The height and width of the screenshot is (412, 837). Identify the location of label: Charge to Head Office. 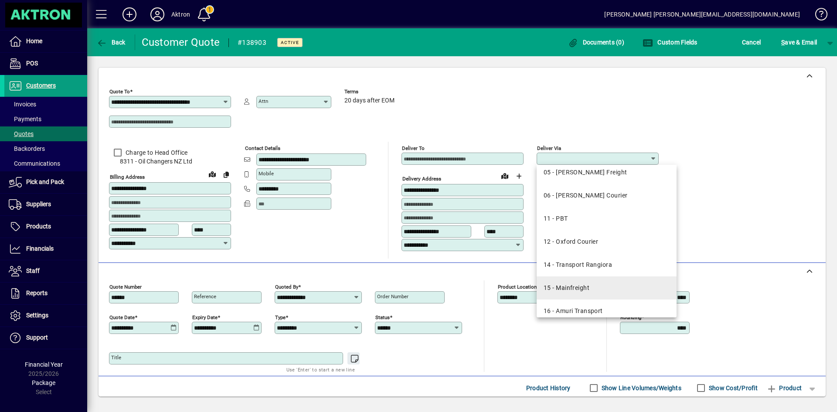
(156, 153).